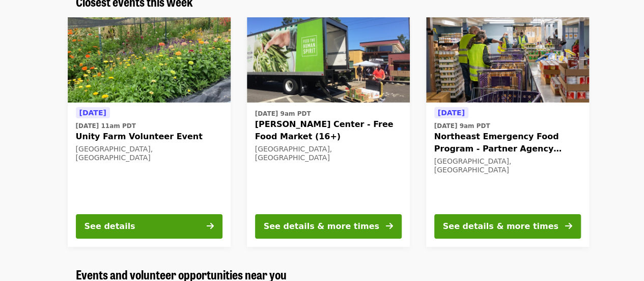  I want to click on img: Ortiz Center - Free Food Market (16+) organized by Oregon Food Bank, so click(328, 60).